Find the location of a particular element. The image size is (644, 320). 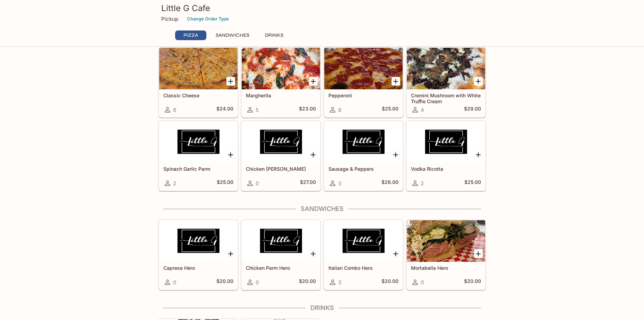

div: Classic Cheese is located at coordinates (199, 69).